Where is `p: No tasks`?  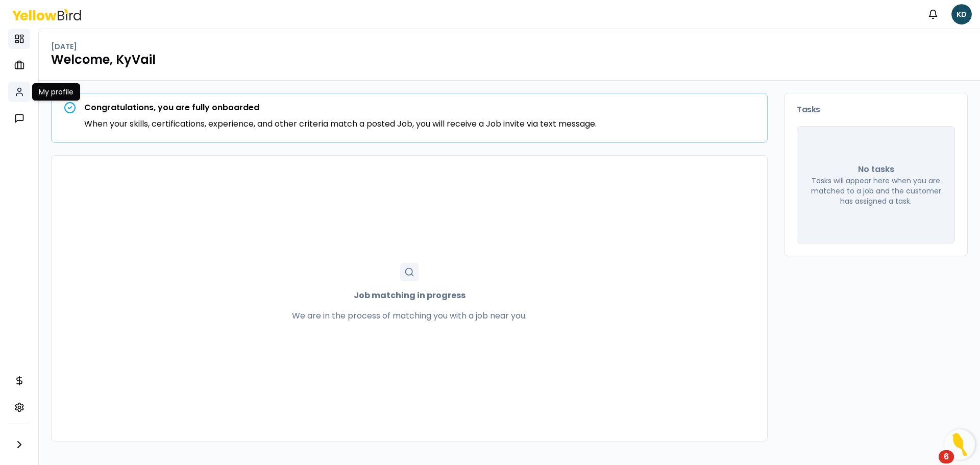 p: No tasks is located at coordinates (876, 170).